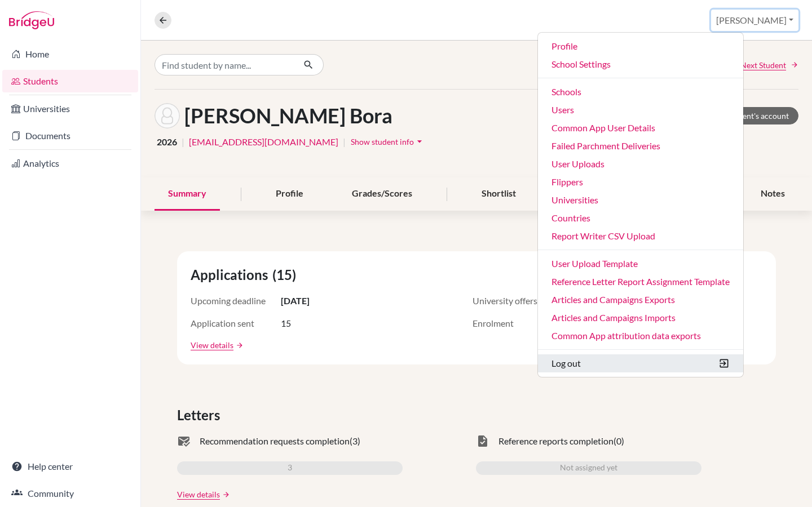 The height and width of the screenshot is (507, 812). I want to click on span: Letters, so click(201, 415).